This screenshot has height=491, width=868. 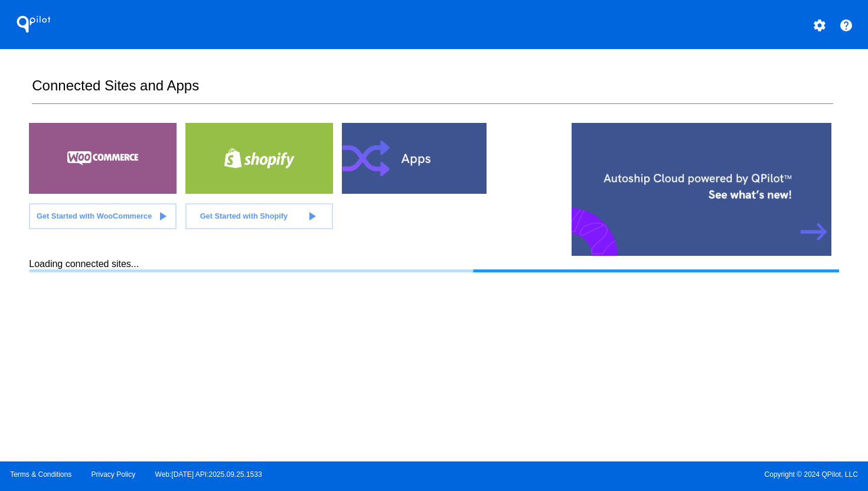 What do you see at coordinates (432, 90) in the screenshot?
I see `h2: Connected Sites and Apps` at bounding box center [432, 90].